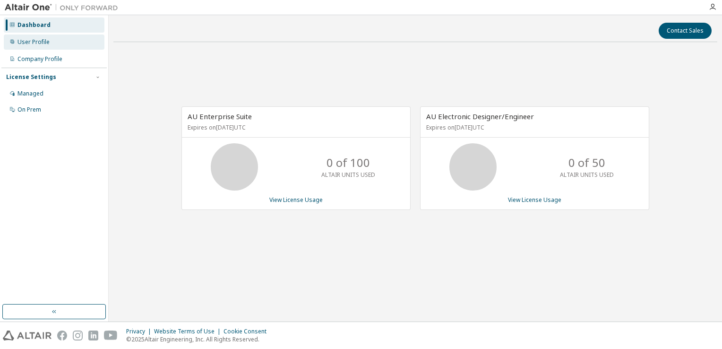 This screenshot has width=722, height=349. Describe the element at coordinates (248, 331) in the screenshot. I see `div: Cookie Consent` at that location.